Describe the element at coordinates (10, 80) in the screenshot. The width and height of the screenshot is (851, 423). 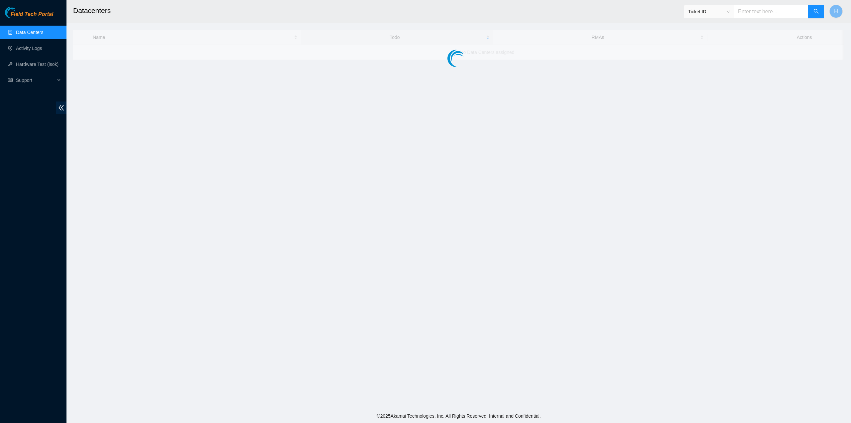
I see `span: read` at that location.